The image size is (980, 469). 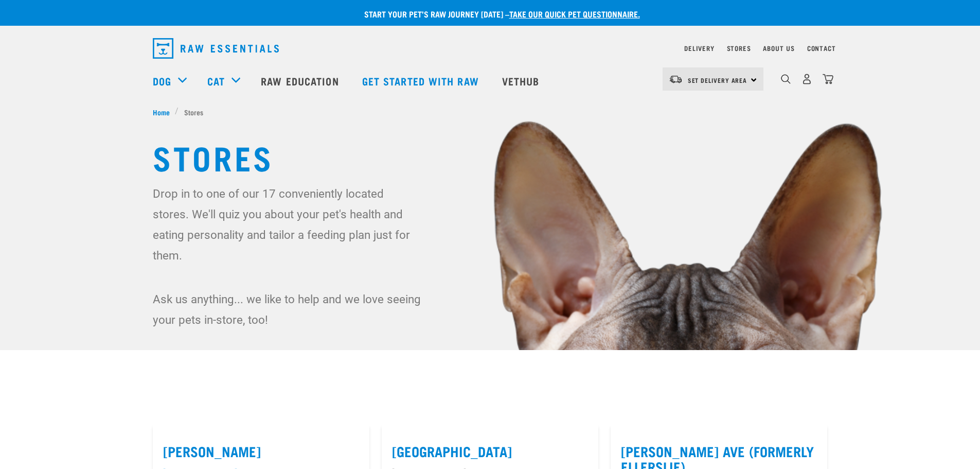 I want to click on img: home-icon-1@2x.png, so click(x=786, y=78).